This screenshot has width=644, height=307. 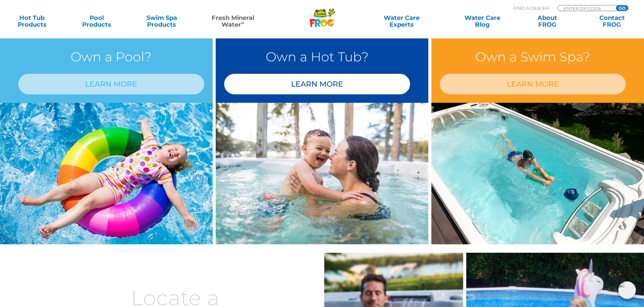 I want to click on h3: Own a Hot Tub?, so click(x=317, y=57).